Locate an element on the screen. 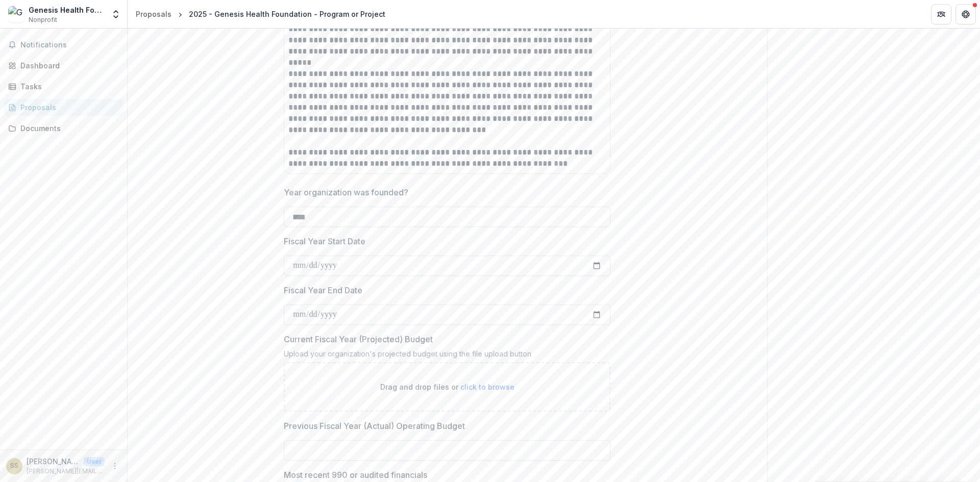 The height and width of the screenshot is (482, 980). a: Dashboard is located at coordinates (63, 66).